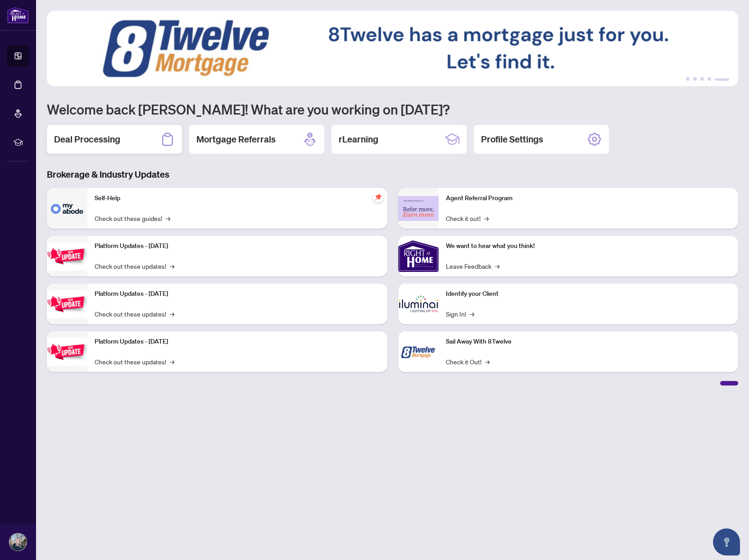 The width and height of the screenshot is (749, 560). What do you see at coordinates (588, 342) in the screenshot?
I see `p: Sail Away With 8Twelve` at bounding box center [588, 342].